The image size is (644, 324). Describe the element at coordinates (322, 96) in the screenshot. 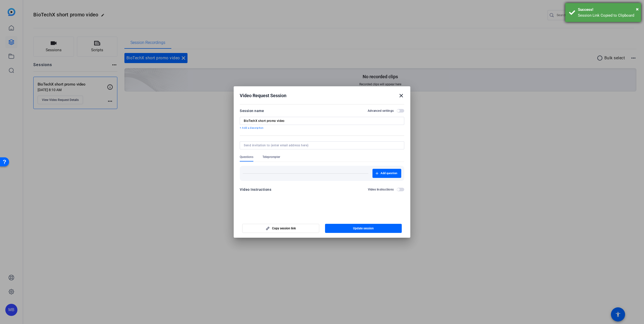

I see `div: Video Request Session` at that location.